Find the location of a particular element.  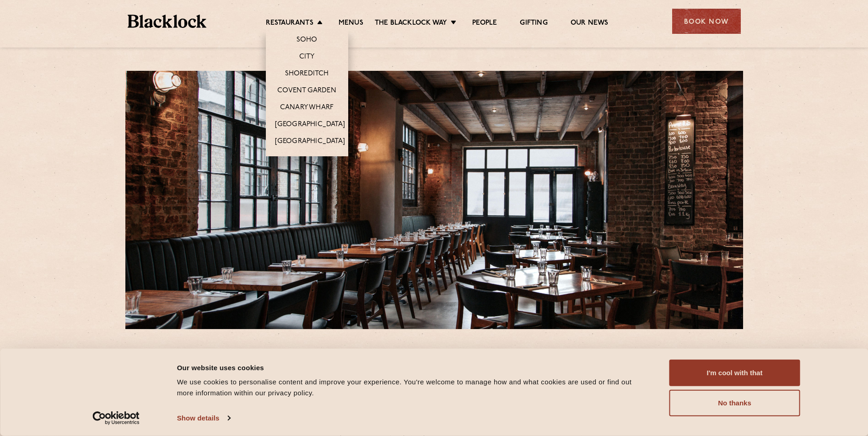

a: City is located at coordinates (307, 58).